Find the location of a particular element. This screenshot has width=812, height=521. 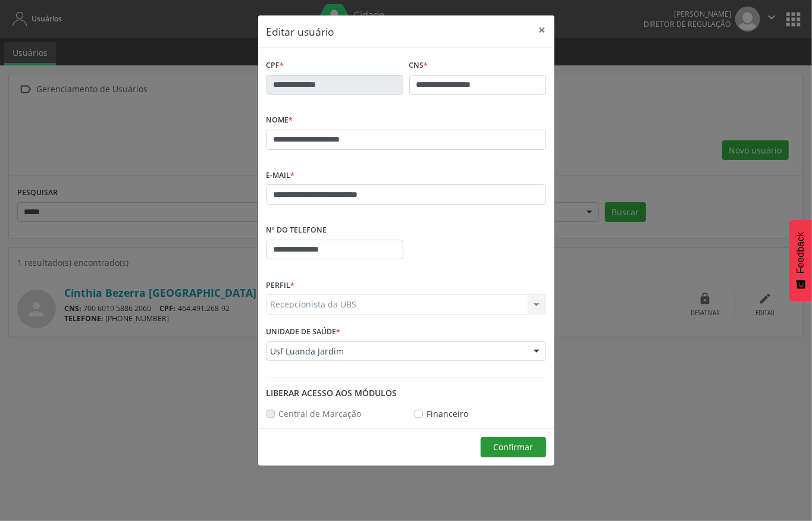

button: Feedback - Mostrar pesquisa is located at coordinates (801, 260).